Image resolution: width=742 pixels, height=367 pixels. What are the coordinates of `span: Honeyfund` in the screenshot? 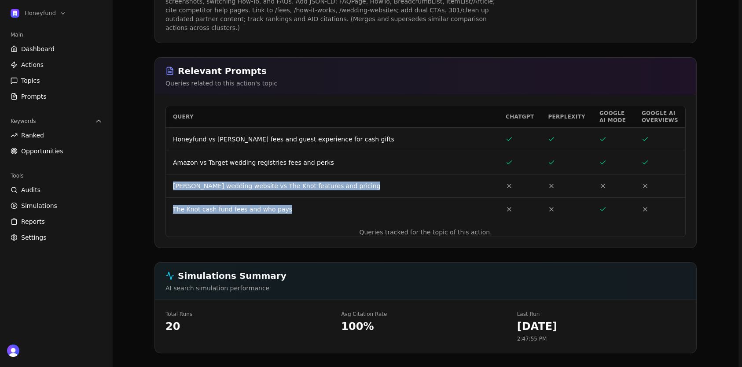 It's located at (40, 13).